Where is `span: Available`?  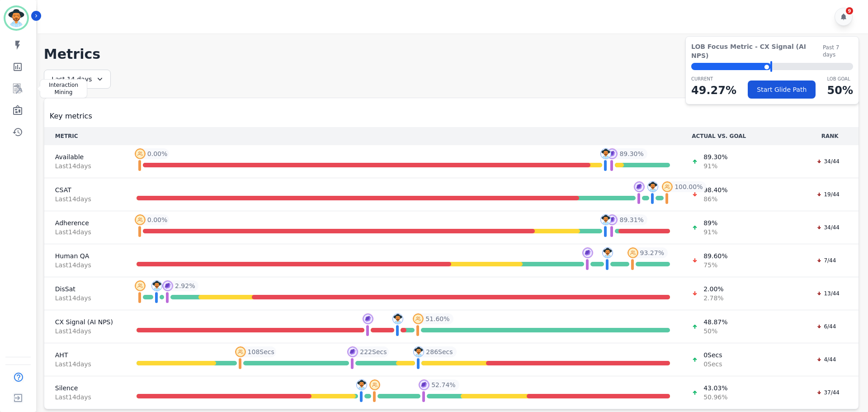 span: Available is located at coordinates (85, 157).